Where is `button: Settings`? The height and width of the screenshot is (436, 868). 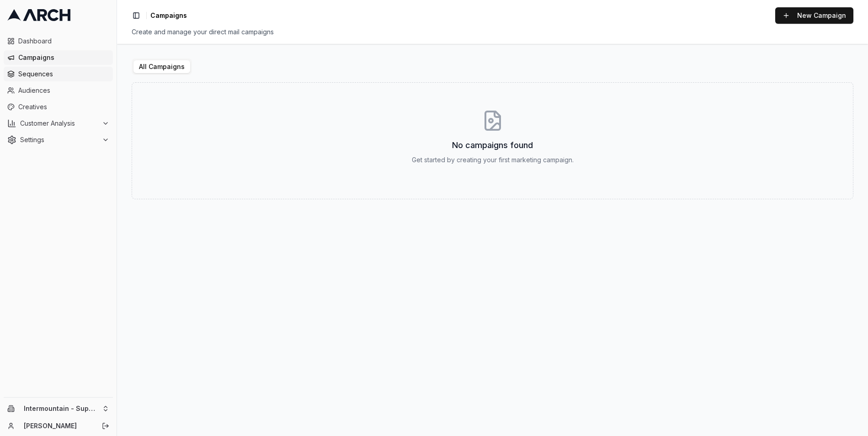 button: Settings is located at coordinates (58, 140).